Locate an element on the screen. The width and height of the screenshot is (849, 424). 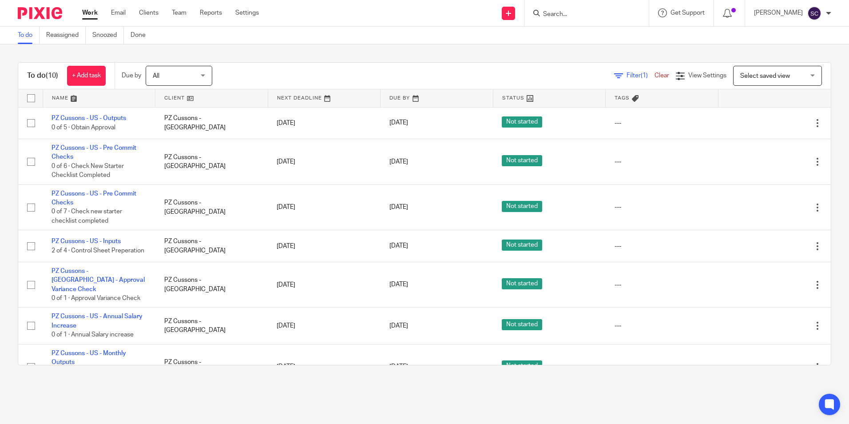
span: 0 of 6 · Check New Starter Checklist Completed is located at coordinates (87, 171).